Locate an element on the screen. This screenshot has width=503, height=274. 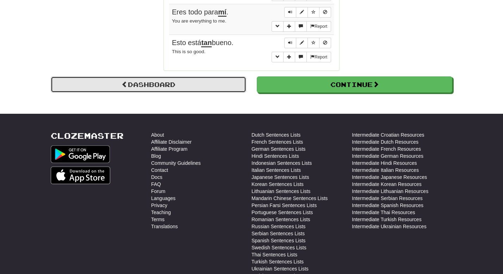
a: Italian Sentences Lists is located at coordinates (276, 170).